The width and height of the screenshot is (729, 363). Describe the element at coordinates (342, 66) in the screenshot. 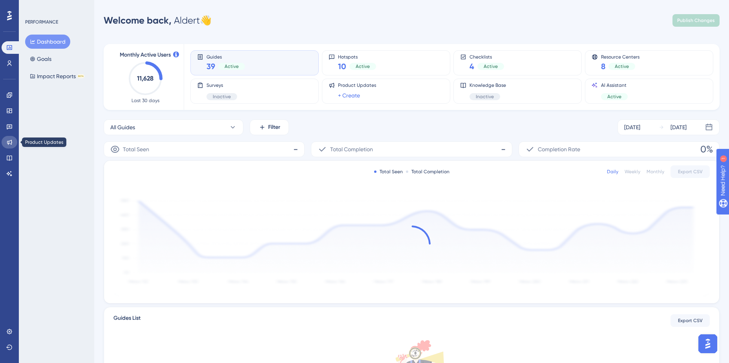

I see `span: 10` at that location.